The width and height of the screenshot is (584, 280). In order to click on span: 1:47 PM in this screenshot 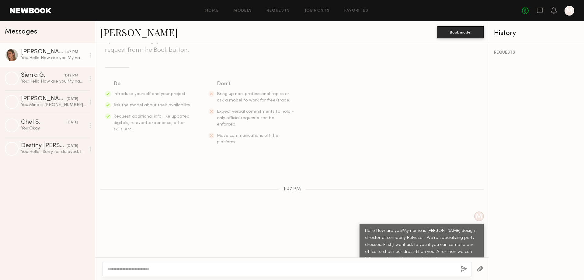, I will do `click(292, 189)`.